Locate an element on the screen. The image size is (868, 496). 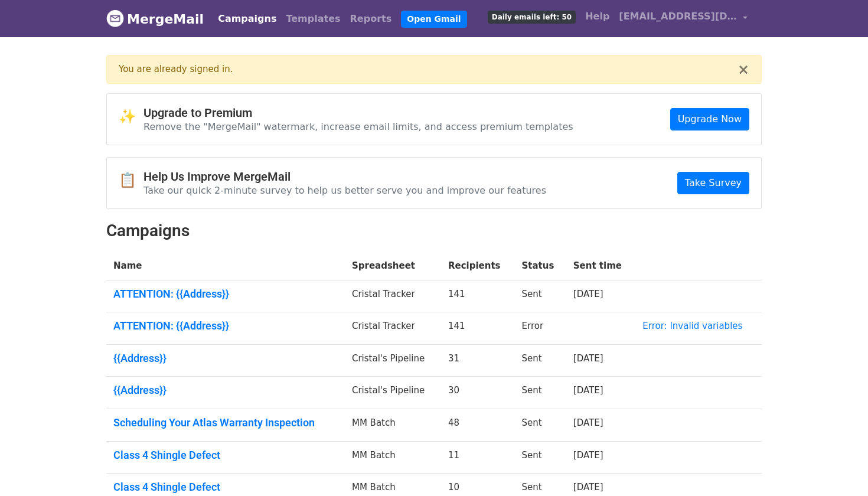
h4: Help Us Improve MergeMail is located at coordinates (345, 176).